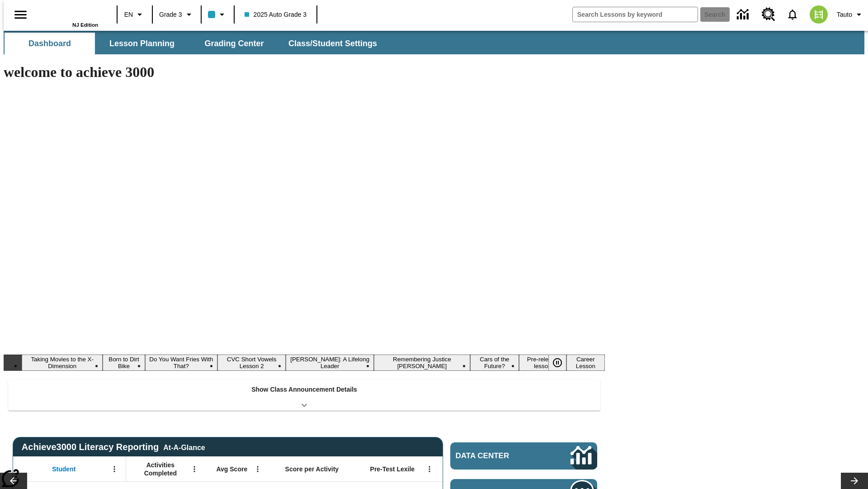 The width and height of the screenshot is (868, 489). I want to click on p: Show Class Announcement Details, so click(304, 389).